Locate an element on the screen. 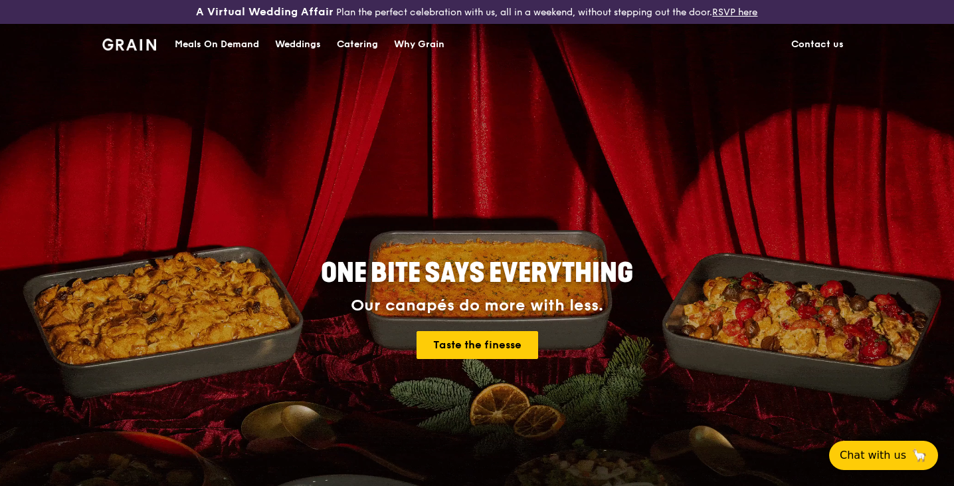 Image resolution: width=954 pixels, height=486 pixels. a: GrainGrain is located at coordinates (129, 43).